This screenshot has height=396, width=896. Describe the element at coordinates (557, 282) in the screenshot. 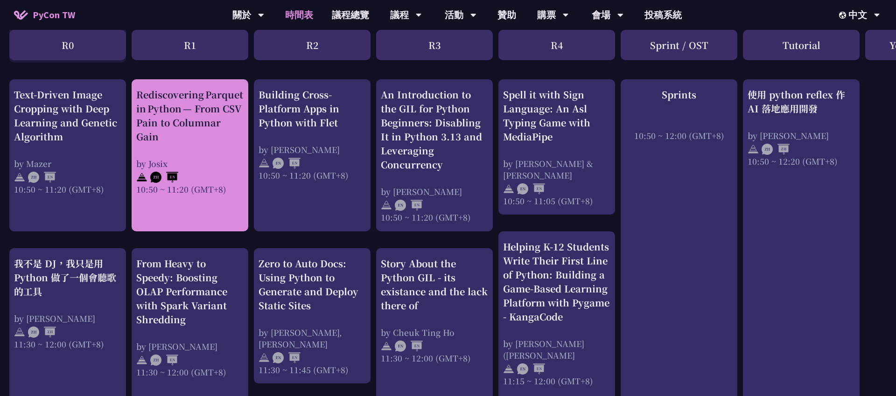

I see `div: Helping K-12 Students Write Their First Line of Python: Building a Game-Based Learning Platform w...` at that location.